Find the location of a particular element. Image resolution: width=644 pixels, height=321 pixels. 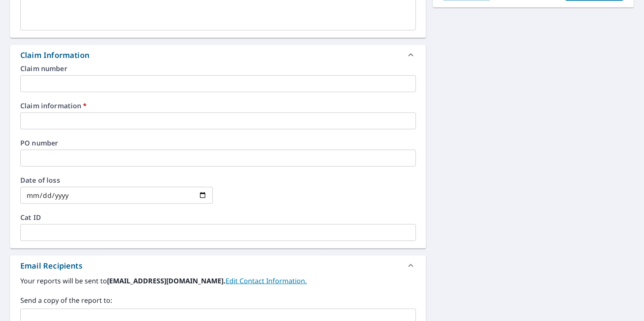

label: Cat ID is located at coordinates (218, 218).